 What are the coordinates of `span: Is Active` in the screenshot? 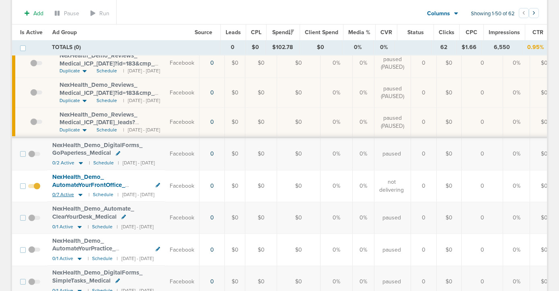 It's located at (31, 32).